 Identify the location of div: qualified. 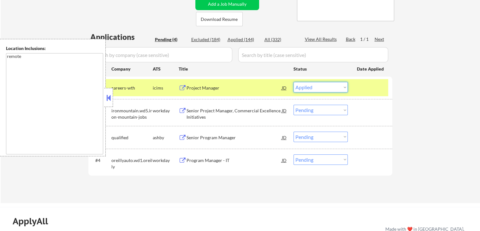
(132, 137).